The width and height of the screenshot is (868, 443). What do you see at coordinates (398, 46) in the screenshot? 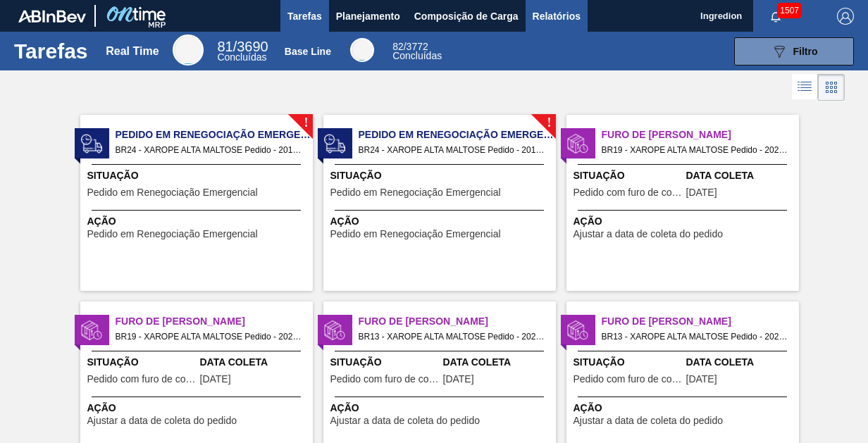
I see `span: 82` at bounding box center [398, 46].